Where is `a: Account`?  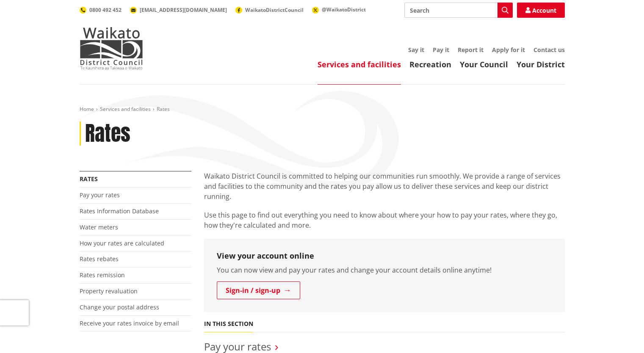 a: Account is located at coordinates (540, 10).